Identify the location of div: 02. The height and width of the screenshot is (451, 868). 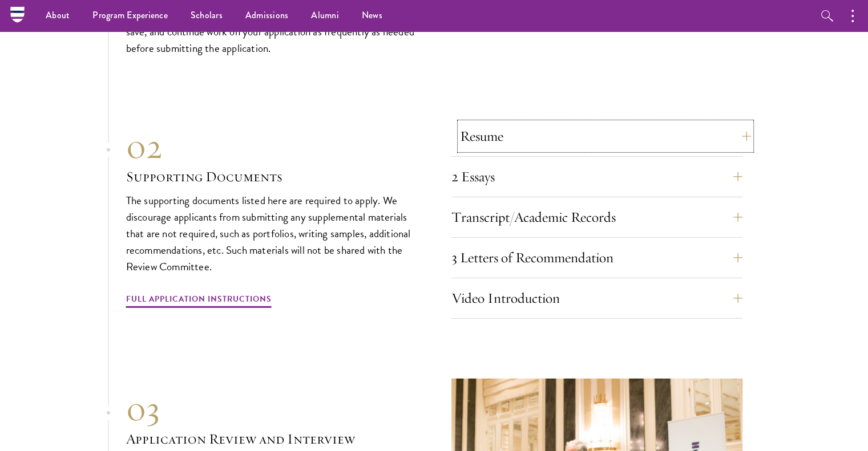
(272, 146).